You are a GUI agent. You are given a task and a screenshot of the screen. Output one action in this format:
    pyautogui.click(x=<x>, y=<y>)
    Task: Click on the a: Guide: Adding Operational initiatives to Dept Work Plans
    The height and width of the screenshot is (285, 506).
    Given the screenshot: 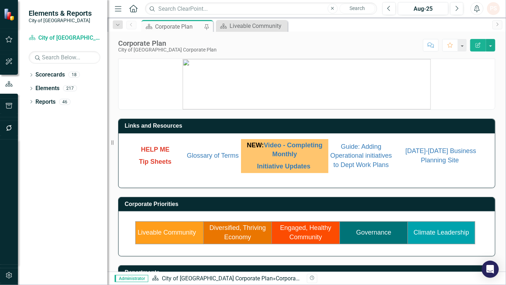 What is the action you would take?
    pyautogui.click(x=361, y=156)
    